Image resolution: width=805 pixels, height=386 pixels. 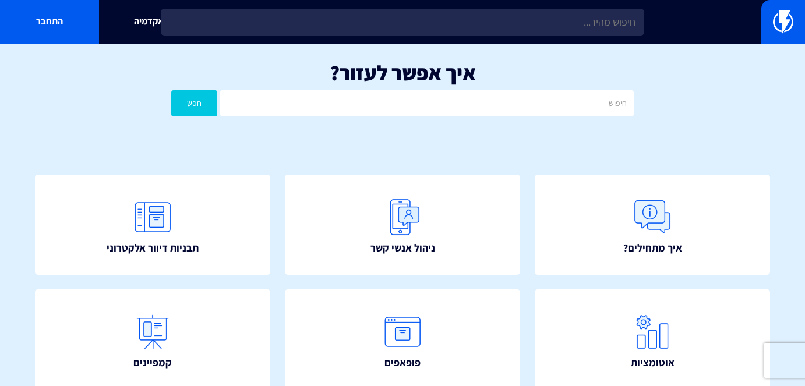 What do you see at coordinates (153, 248) in the screenshot?
I see `span: תבניות דיוור אלקטרוני` at bounding box center [153, 248].